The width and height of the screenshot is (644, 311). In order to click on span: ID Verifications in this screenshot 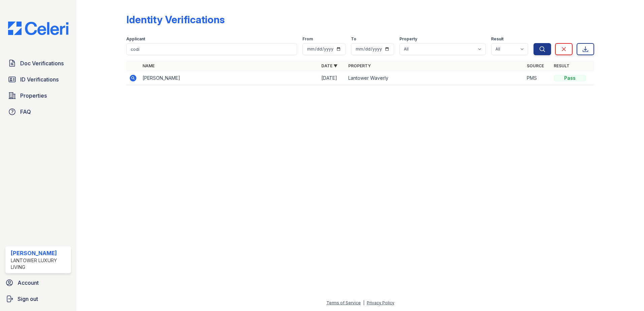, I will do `click(40, 80)`.